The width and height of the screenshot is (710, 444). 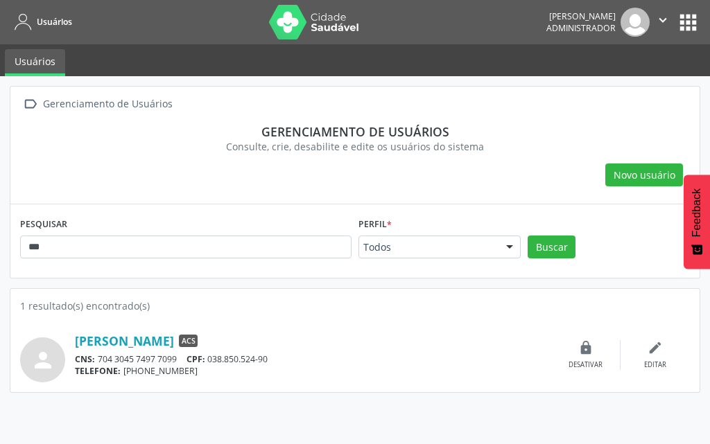 I want to click on span: ACS, so click(x=188, y=341).